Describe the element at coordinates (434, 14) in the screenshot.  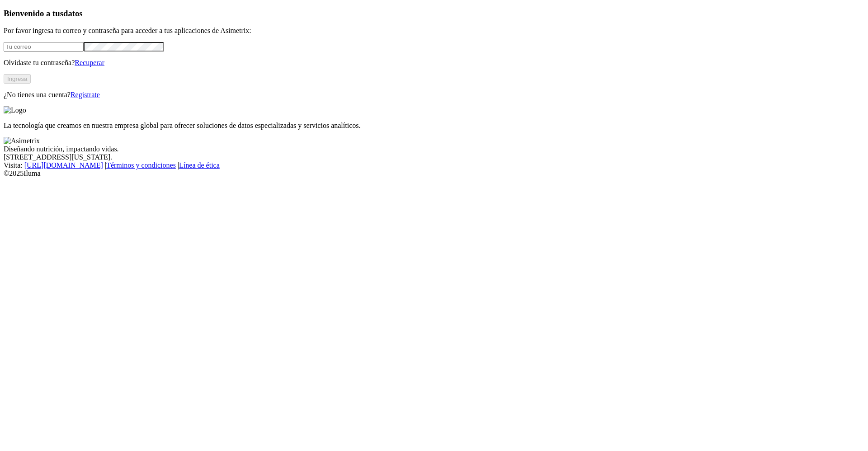
I see `h3: Bienvenido a tus` at that location.